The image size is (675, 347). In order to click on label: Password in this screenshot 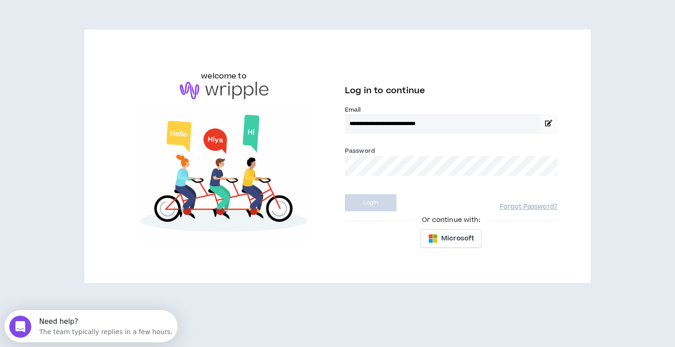, I will do `click(360, 151)`.